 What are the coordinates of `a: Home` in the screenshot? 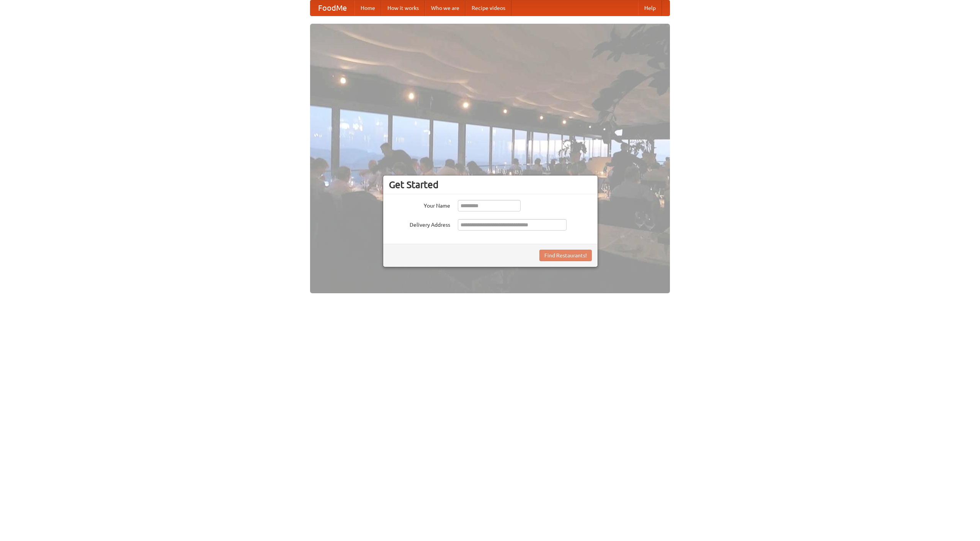 It's located at (368, 8).